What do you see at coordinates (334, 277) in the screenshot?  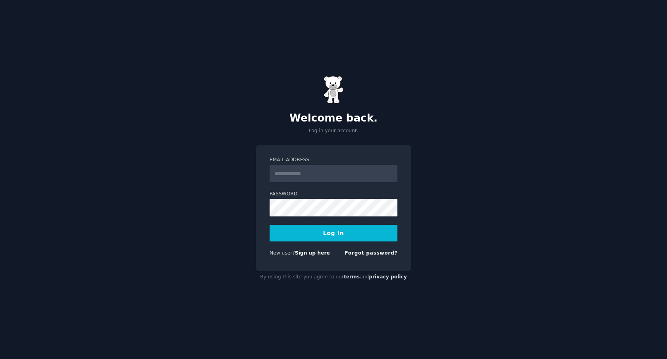 I see `div: By using this site you agree to our and` at bounding box center [334, 277].